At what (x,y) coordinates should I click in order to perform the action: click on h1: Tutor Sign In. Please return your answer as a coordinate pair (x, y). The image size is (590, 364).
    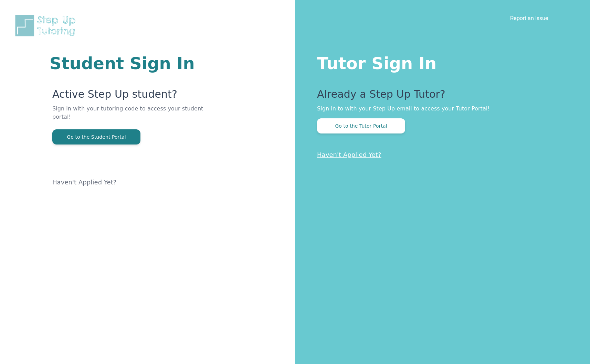
    Looking at the image, I should click on (440, 62).